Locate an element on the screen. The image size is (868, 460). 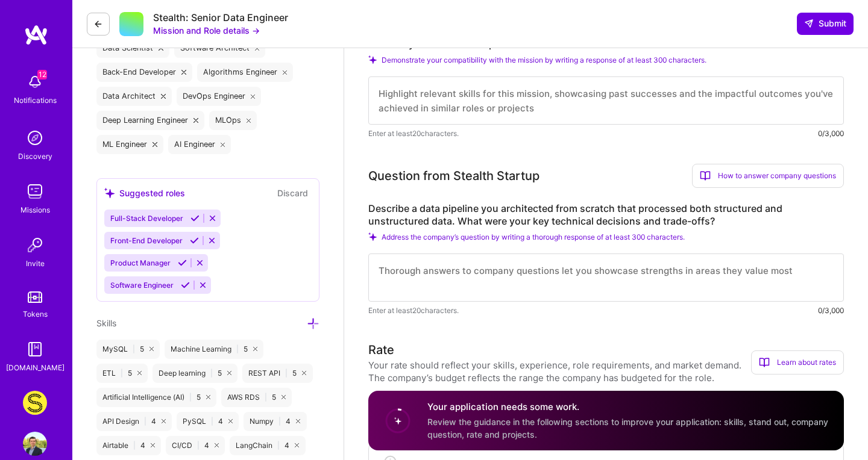
div: AI Engineer is located at coordinates (199, 145).